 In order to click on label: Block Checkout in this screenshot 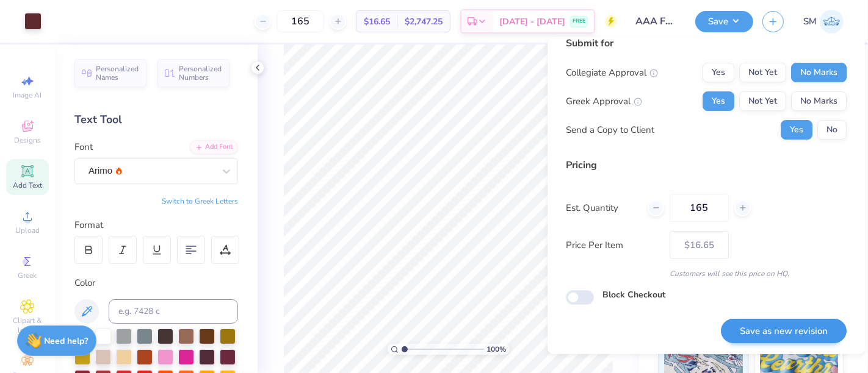, I will do `click(634, 294)`.